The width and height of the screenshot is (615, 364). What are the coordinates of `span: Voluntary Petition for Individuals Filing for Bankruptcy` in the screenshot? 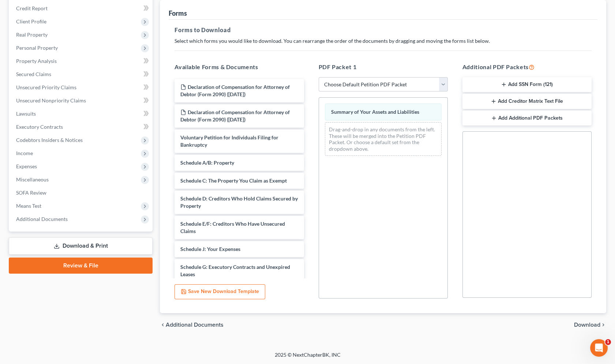 It's located at (229, 141).